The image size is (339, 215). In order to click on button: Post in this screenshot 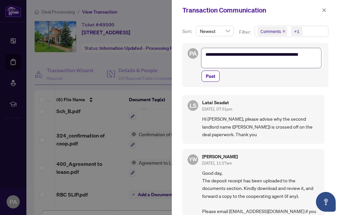, I will do `click(210, 76)`.